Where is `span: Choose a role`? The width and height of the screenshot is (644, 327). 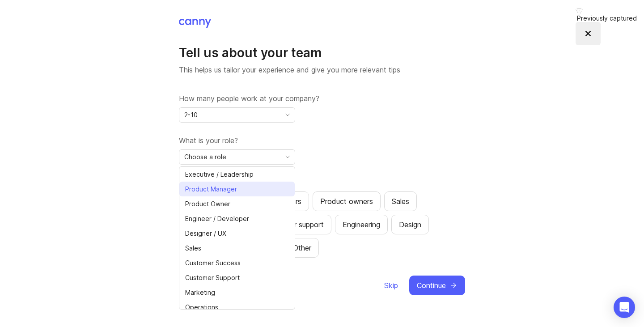
span: Choose a role is located at coordinates (206, 157).